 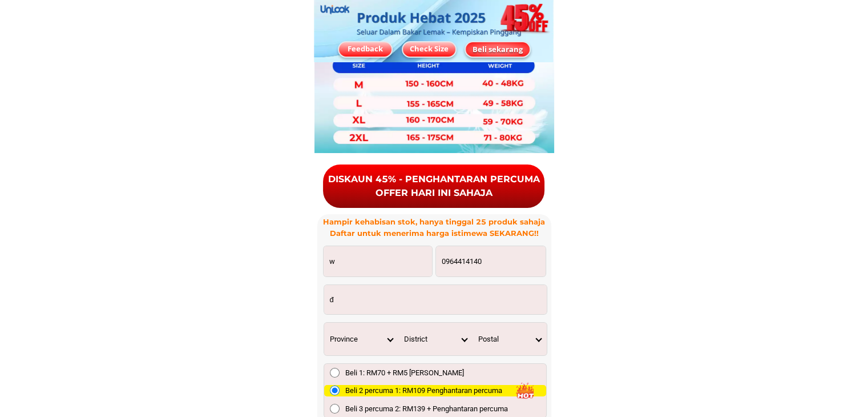 What do you see at coordinates (433, 193) in the screenshot?
I see `div: OFFER HARI INI SAHAJA` at bounding box center [433, 193].